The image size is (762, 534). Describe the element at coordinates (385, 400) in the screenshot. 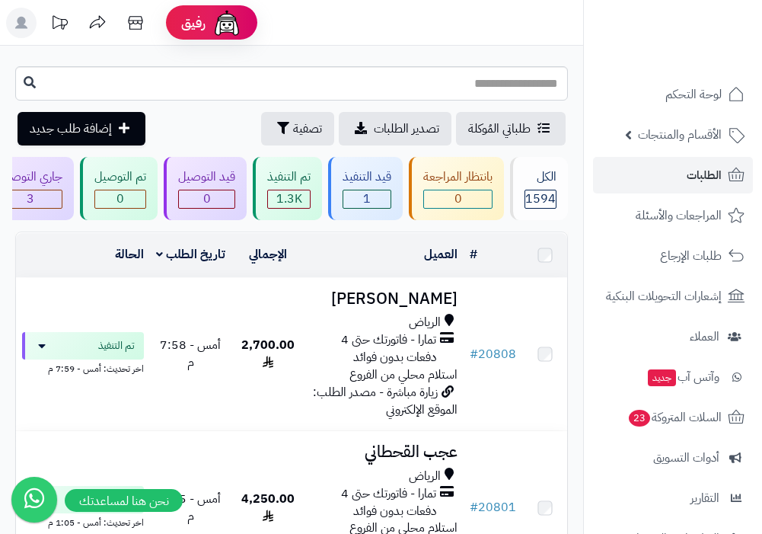

I see `span: زيارة مباشرة - مصدر الطلب: الموقع الإلكتروني` at that location.